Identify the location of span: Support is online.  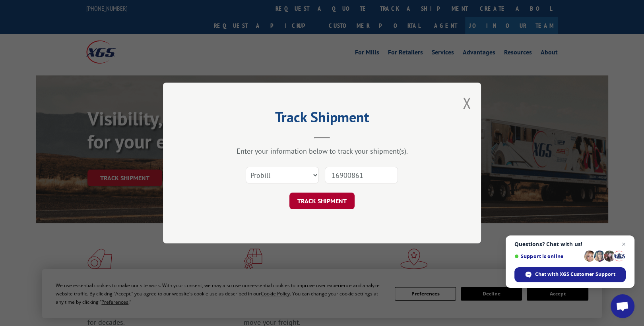
(547, 257).